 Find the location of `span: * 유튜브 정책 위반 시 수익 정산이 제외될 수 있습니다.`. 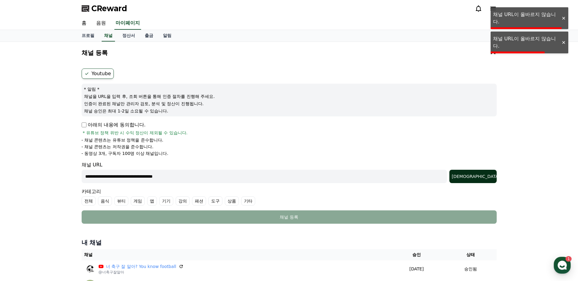

span: * 유튜브 정책 위반 시 수익 정산이 제외될 수 있습니다. is located at coordinates (135, 133).